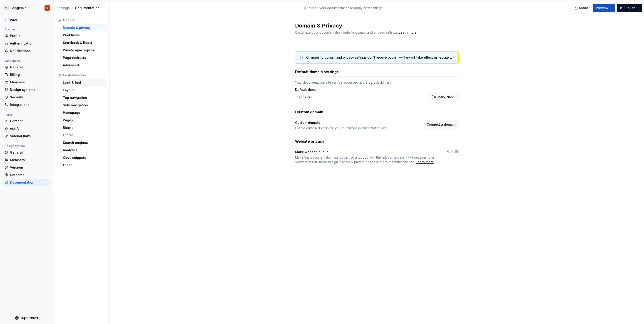 Image resolution: width=644 pixels, height=324 pixels. I want to click on span: Make this documentation site public, so anybody with the link can access it without signing in. V..., so click(365, 159).